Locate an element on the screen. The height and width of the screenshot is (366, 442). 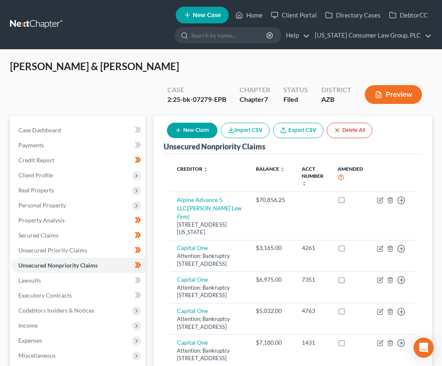
div: Status is located at coordinates (296, 90).